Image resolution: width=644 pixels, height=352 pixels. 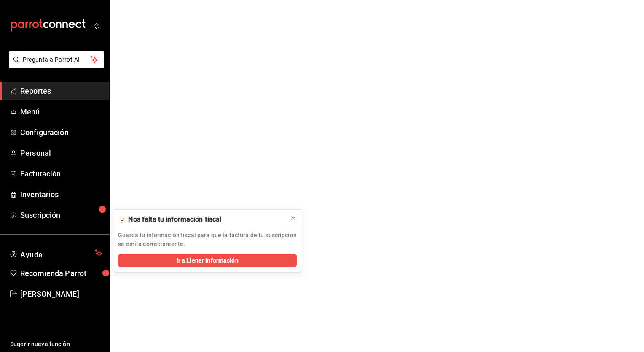 I want to click on span: Configuración, so click(x=61, y=132).